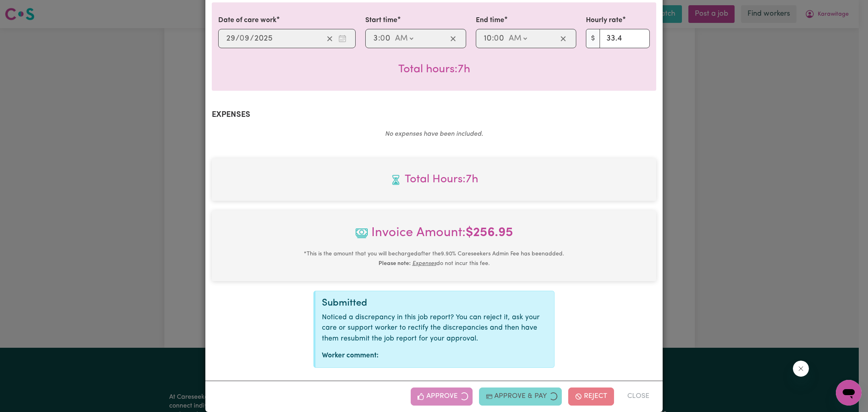  What do you see at coordinates (490, 20) in the screenshot?
I see `label: End time` at bounding box center [490, 20].